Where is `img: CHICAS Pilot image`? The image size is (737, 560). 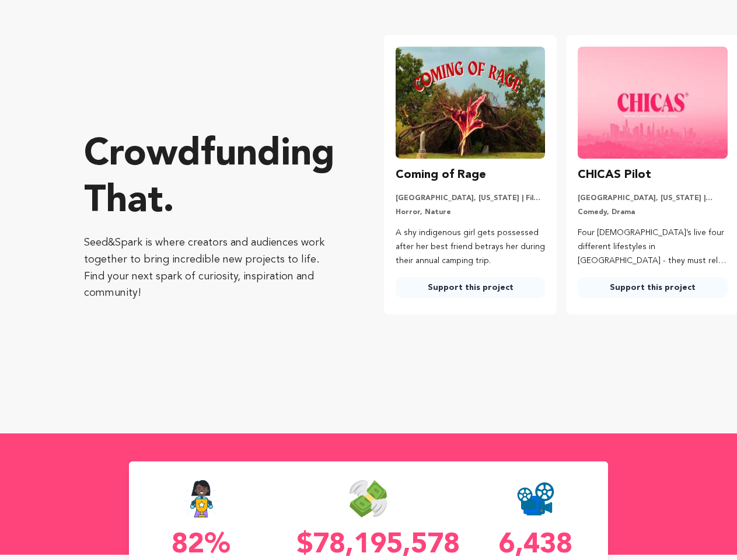 img: CHICAS Pilot image is located at coordinates (653, 103).